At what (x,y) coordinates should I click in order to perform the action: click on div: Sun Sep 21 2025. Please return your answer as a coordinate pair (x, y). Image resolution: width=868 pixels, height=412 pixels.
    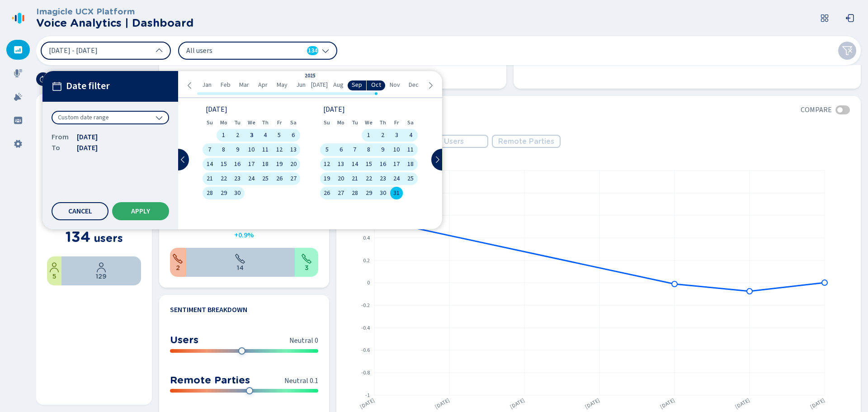
    Looking at the image, I should click on (209, 179).